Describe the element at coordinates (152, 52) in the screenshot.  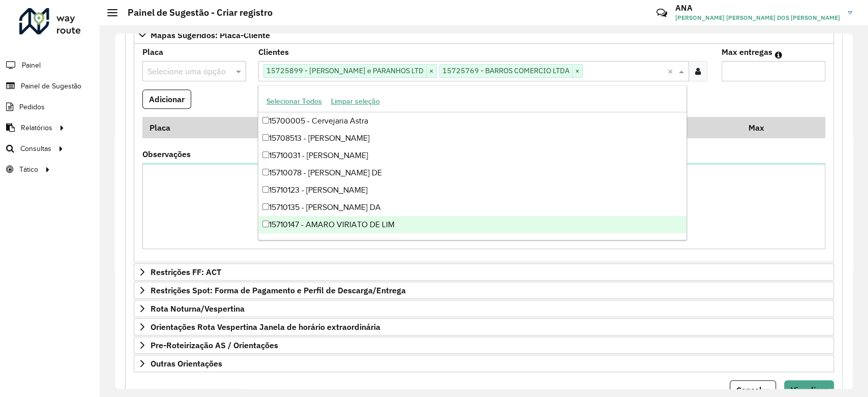
I see `label: Placa` at that location.